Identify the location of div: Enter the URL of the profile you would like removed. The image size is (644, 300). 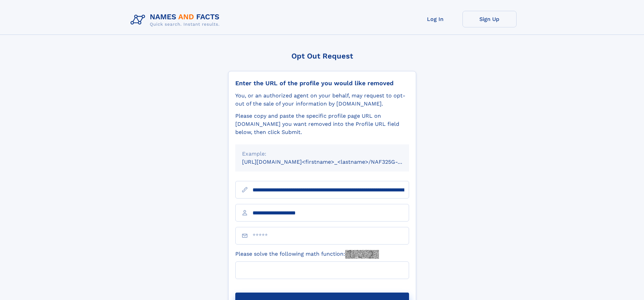
(322, 83).